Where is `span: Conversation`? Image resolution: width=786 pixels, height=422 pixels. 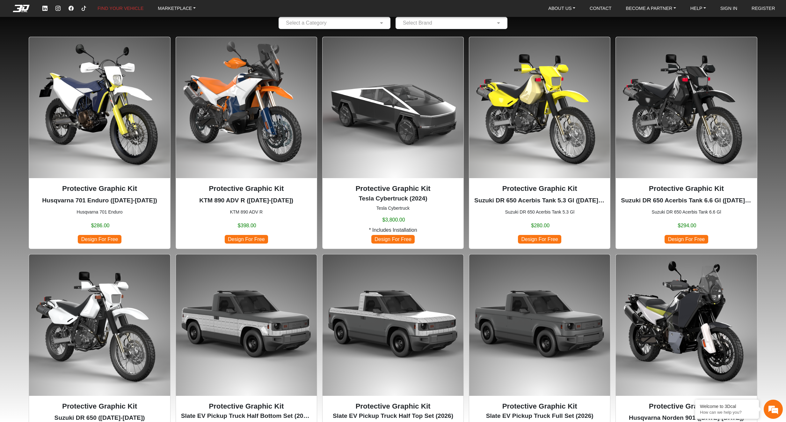
span: Conversation is located at coordinates (23, 202).